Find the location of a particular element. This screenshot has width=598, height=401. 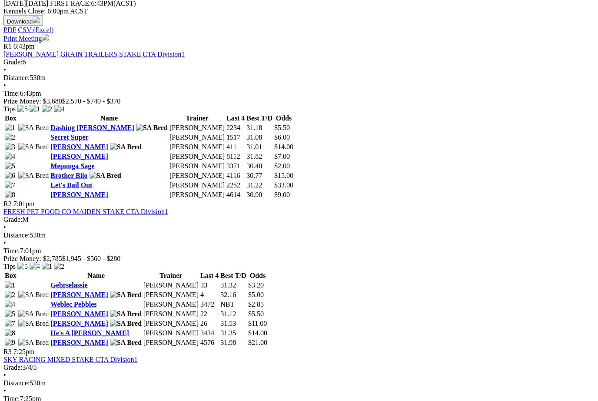

td: 30.90 is located at coordinates (259, 195).